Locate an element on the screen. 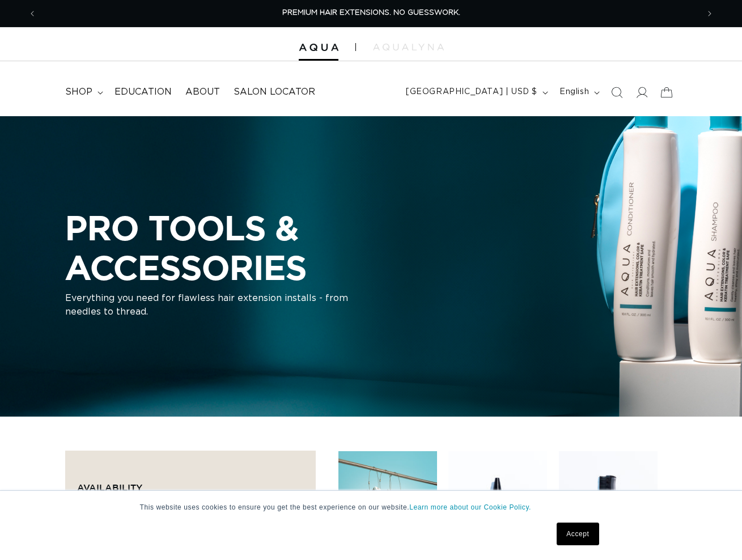  a: Learn more about our Cookie Policy. is located at coordinates (470, 507).